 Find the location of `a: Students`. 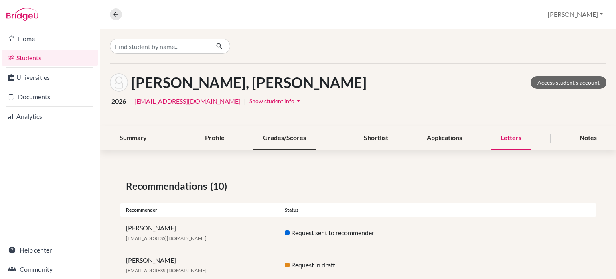

a: Students is located at coordinates (50, 58).